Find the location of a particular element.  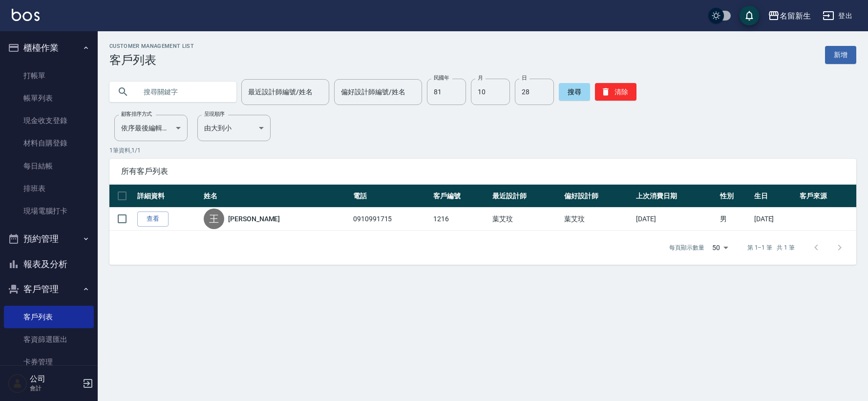

div: 名留新生 is located at coordinates (795, 16).